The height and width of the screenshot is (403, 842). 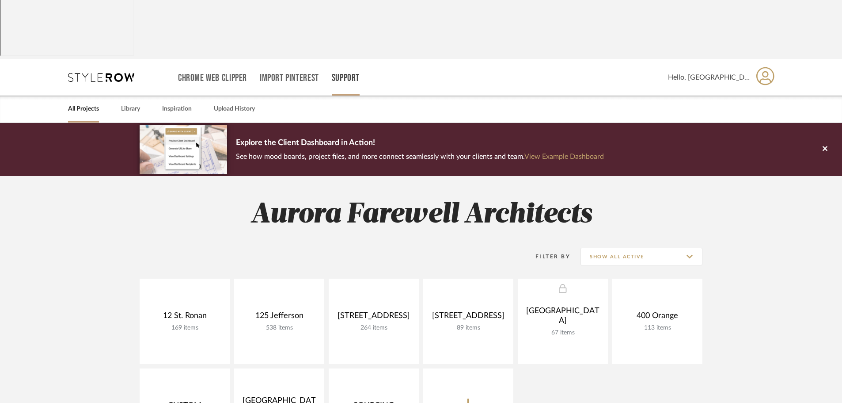 What do you see at coordinates (374, 327) in the screenshot?
I see `div: 264 items` at bounding box center [374, 327].